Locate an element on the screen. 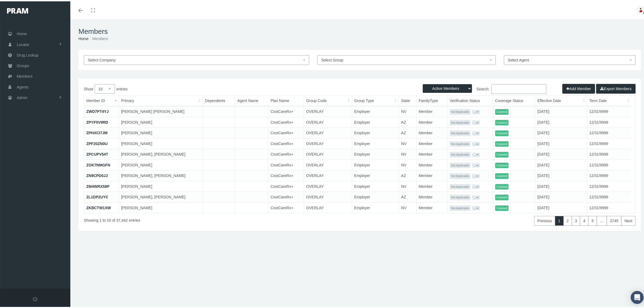 This screenshot has height=308, width=644. a: 3745 is located at coordinates (614, 219).